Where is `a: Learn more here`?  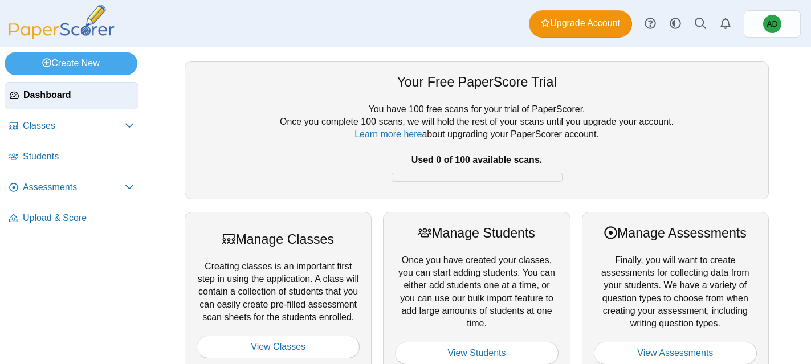
a: Learn more here is located at coordinates (388, 134).